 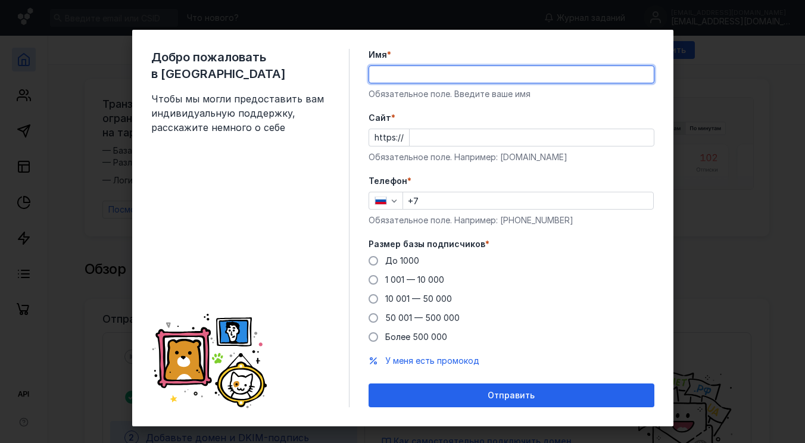 What do you see at coordinates (427, 244) in the screenshot?
I see `span: Размер базы подписчиков` at bounding box center [427, 244].